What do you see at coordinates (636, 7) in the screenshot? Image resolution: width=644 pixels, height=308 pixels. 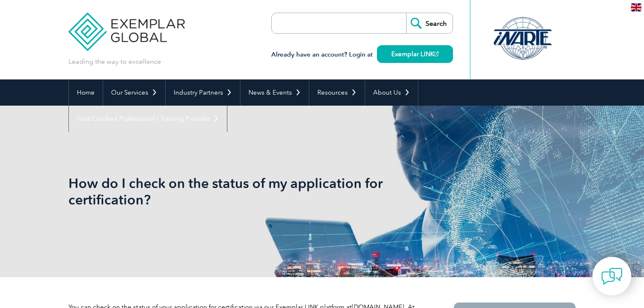 I see `img: en` at bounding box center [636, 7].